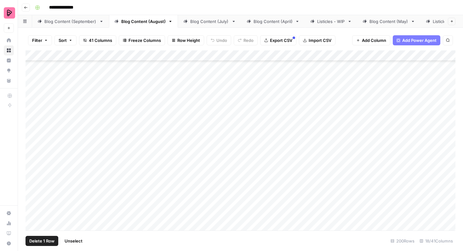  What do you see at coordinates (145, 40) in the screenshot?
I see `span: Freeze Columns` at bounding box center [145, 40].